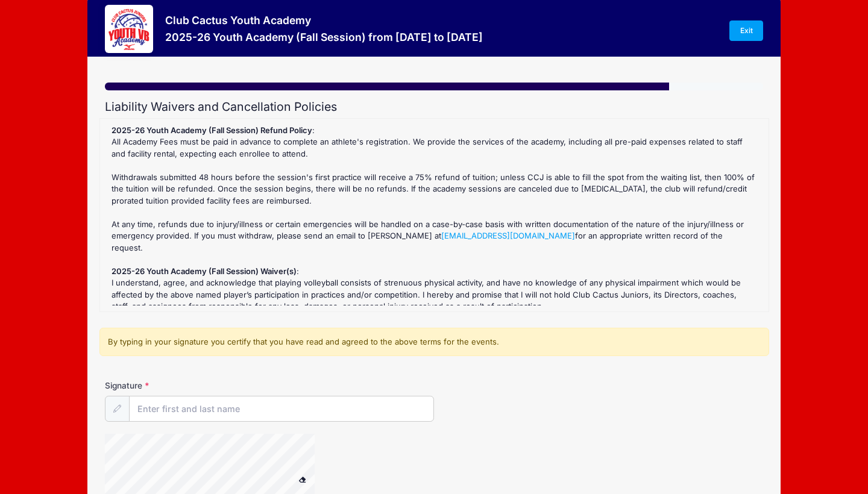 The image size is (868, 494). I want to click on div: : All Academy Fees must be paid in advance to complete an athlete's registration. We provide the ..., so click(434, 215).